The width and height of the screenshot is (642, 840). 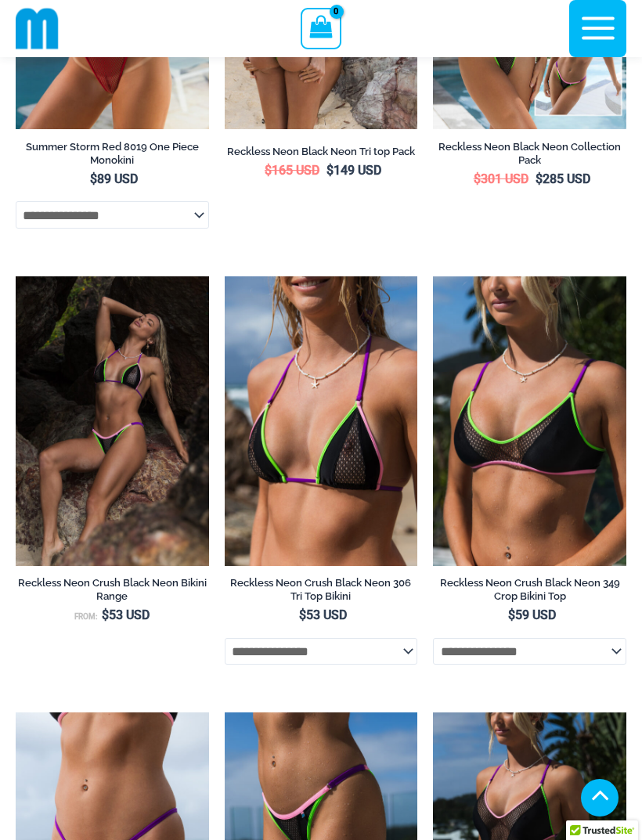 What do you see at coordinates (501, 178) in the screenshot?
I see `bdi: 301 USD` at bounding box center [501, 178].